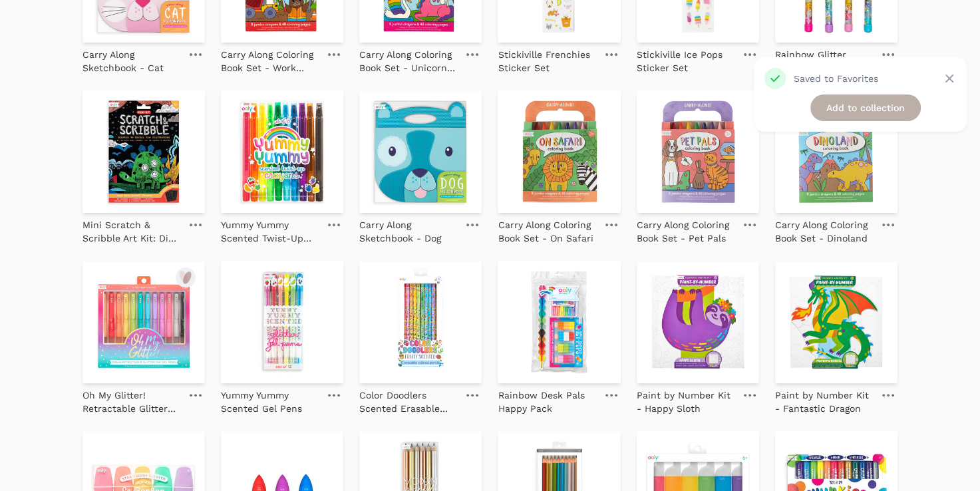 This screenshot has height=491, width=980. What do you see at coordinates (270, 59) in the screenshot?
I see `a: Carry Along Coloring Book Set - Work Zone` at bounding box center [270, 59].